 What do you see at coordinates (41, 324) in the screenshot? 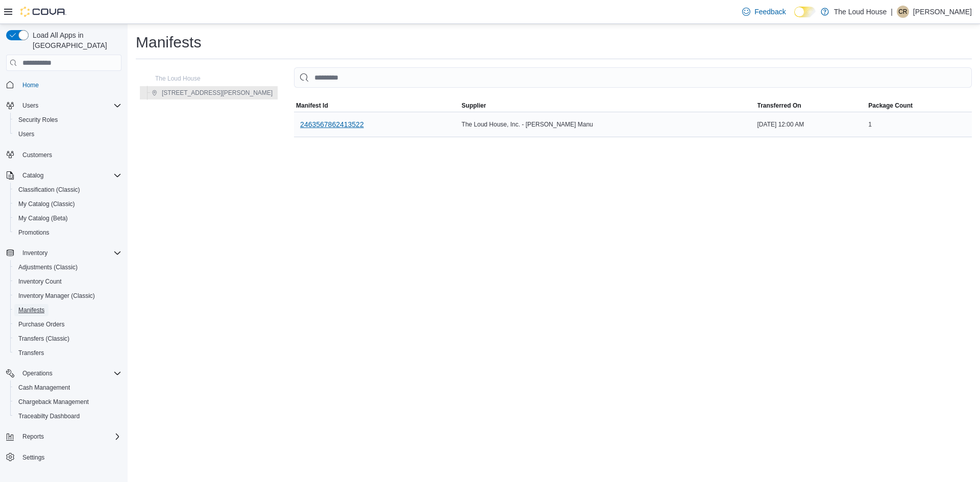
I see `a: Purchase Orders` at bounding box center [41, 324].